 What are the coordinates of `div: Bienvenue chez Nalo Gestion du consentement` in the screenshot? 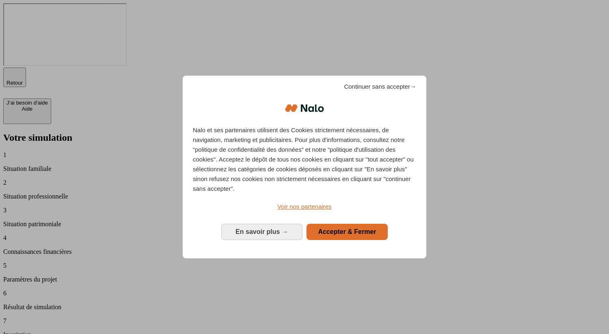 It's located at (305, 167).